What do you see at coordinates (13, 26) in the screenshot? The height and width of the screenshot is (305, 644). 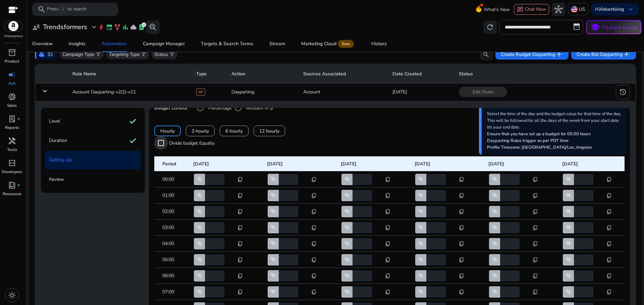 I see `img: amazon.svg` at bounding box center [13, 26].